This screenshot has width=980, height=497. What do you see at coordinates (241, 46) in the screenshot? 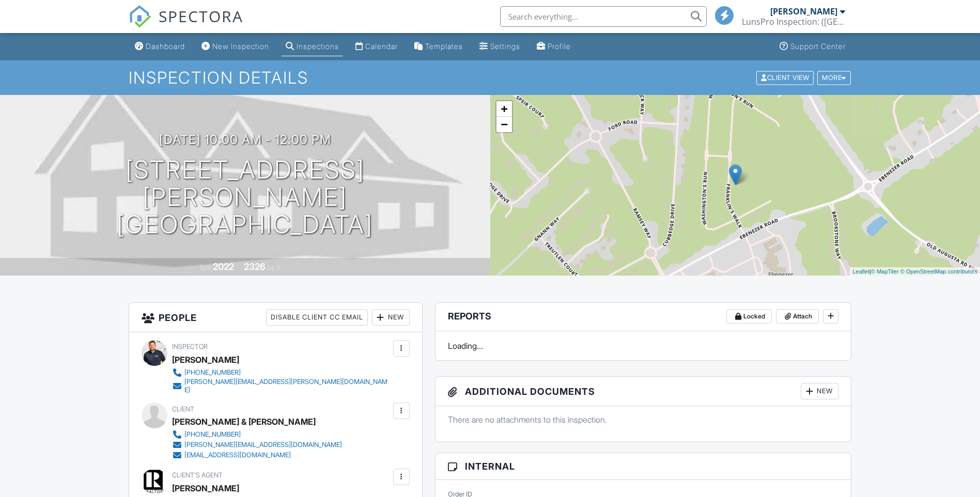
I see `div: New Inspection` at bounding box center [241, 46].